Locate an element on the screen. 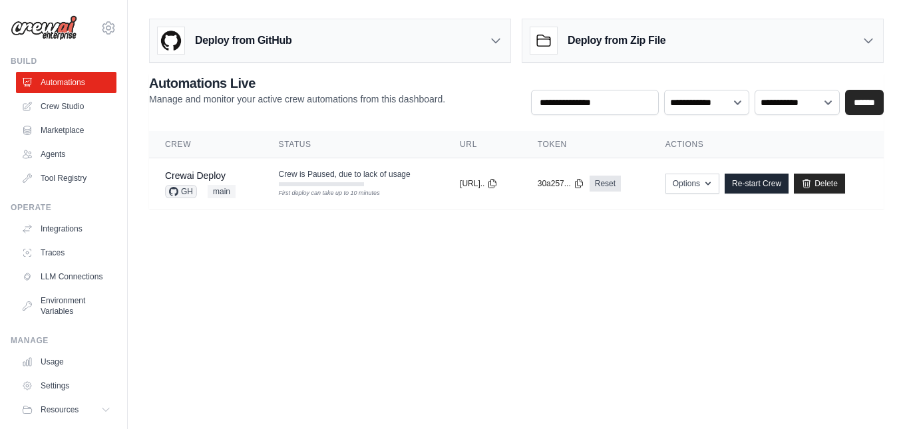 This screenshot has width=905, height=429. a: Crewai Deploy is located at coordinates (195, 176).